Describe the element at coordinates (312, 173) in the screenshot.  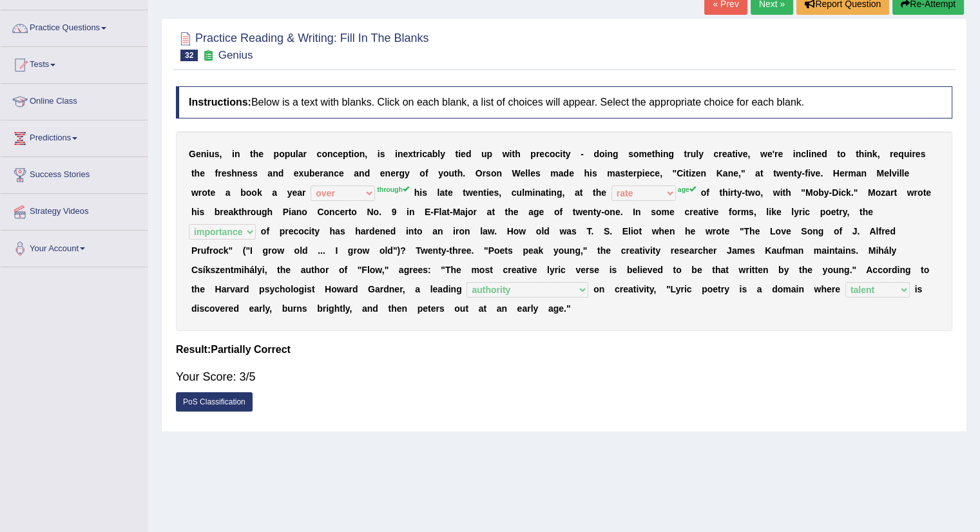
I see `b: b` at that location.